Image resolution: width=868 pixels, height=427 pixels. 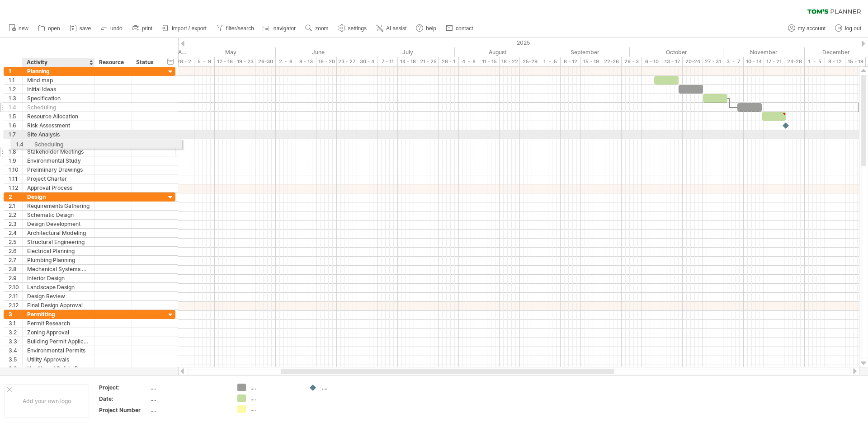 I want to click on div: 5 - 9, so click(x=204, y=62).